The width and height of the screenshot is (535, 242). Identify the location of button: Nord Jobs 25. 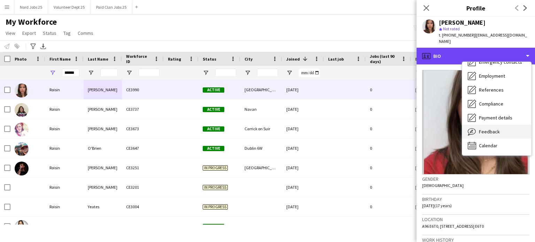
(31, 7).